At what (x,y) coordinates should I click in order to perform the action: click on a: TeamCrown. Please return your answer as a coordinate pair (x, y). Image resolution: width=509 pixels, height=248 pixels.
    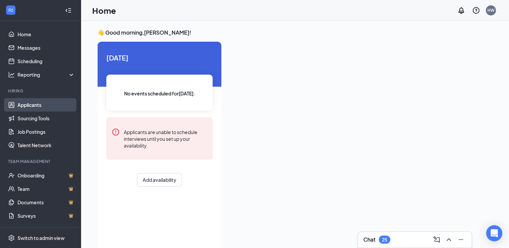
    Looking at the image, I should click on (46, 189).